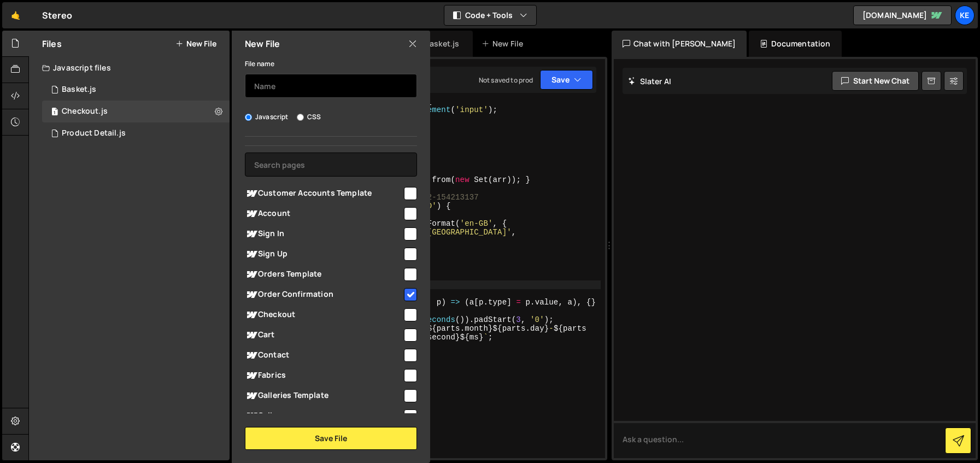  I want to click on h2: Slater AI, so click(649, 81).